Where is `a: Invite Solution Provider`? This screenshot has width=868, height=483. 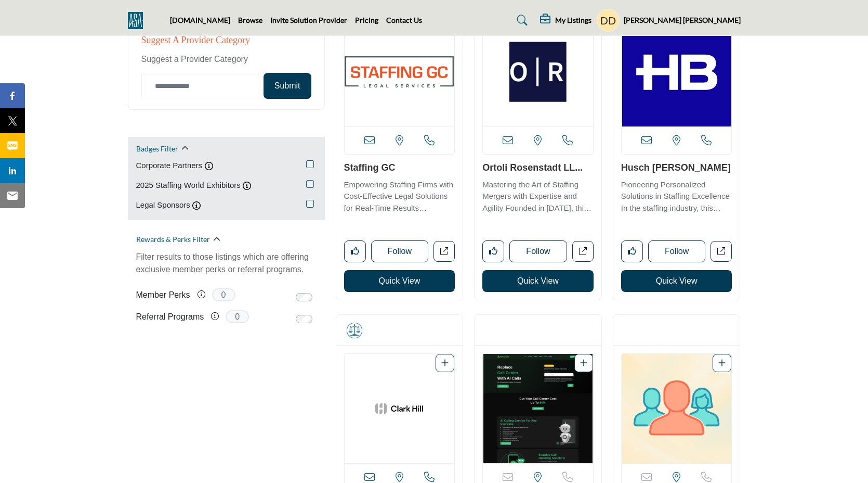
a: Invite Solution Provider is located at coordinates (309, 19).